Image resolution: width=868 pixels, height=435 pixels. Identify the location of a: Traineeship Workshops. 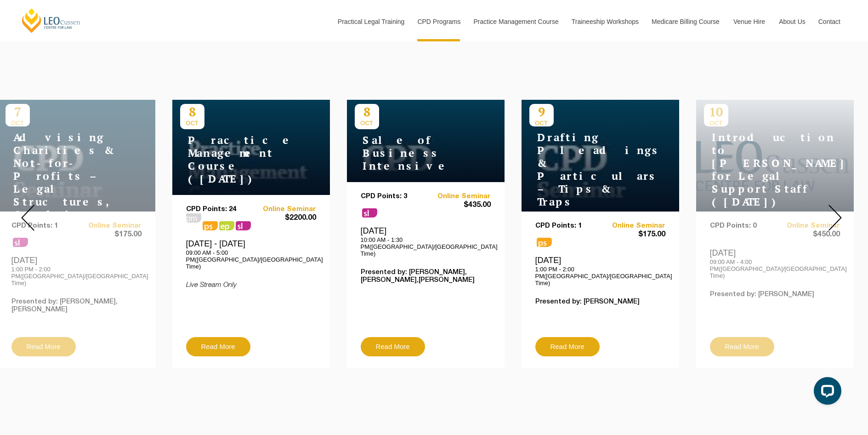
(605, 21).